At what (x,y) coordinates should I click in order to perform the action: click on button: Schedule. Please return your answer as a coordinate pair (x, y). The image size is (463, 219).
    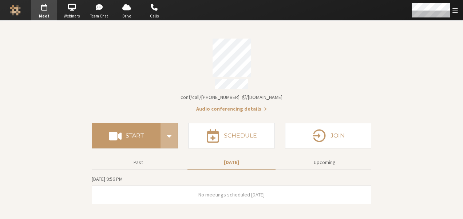
    Looking at the image, I should click on (231, 136).